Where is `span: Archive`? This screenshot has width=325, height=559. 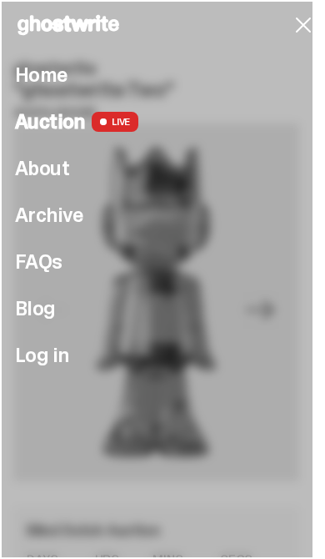 span: Archive is located at coordinates (49, 215).